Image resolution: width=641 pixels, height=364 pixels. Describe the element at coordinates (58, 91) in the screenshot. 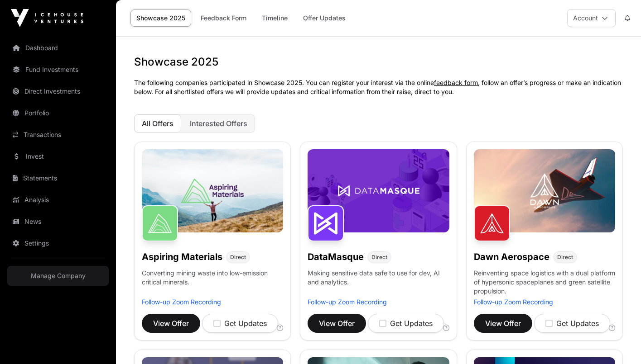

I see `a: Direct Investments` at that location.